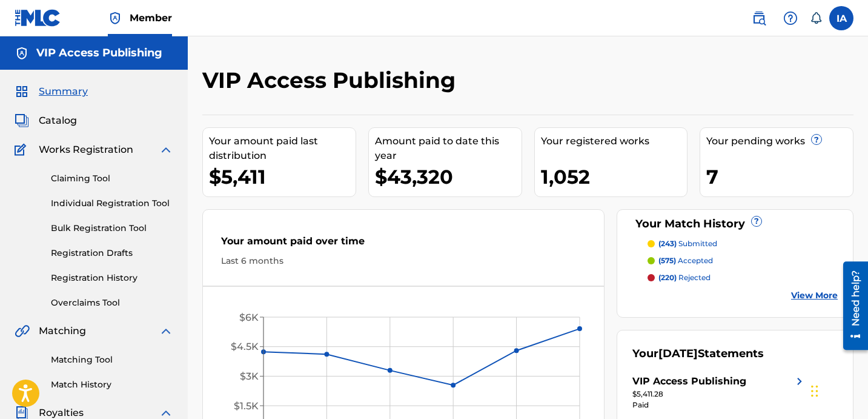 Image resolution: width=868 pixels, height=419 pixels. Describe the element at coordinates (759, 18) in the screenshot. I see `a: Public Search` at that location.